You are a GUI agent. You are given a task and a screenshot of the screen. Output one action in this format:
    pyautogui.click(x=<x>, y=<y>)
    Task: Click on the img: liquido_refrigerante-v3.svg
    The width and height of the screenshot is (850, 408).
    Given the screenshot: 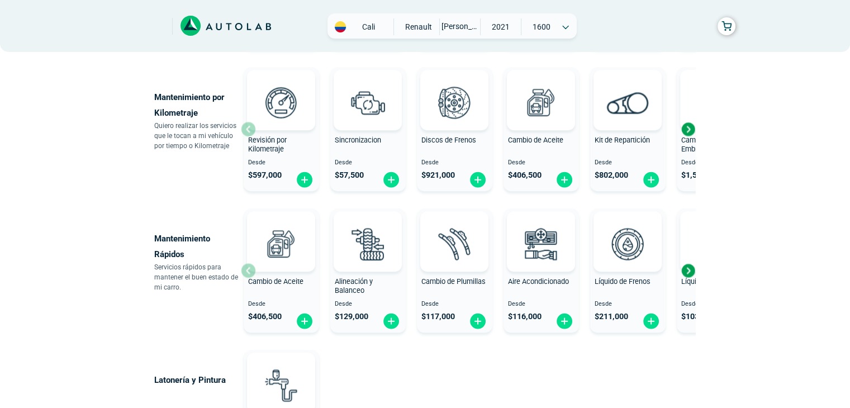 What is the action you would take?
    pyautogui.click(x=714, y=244)
    